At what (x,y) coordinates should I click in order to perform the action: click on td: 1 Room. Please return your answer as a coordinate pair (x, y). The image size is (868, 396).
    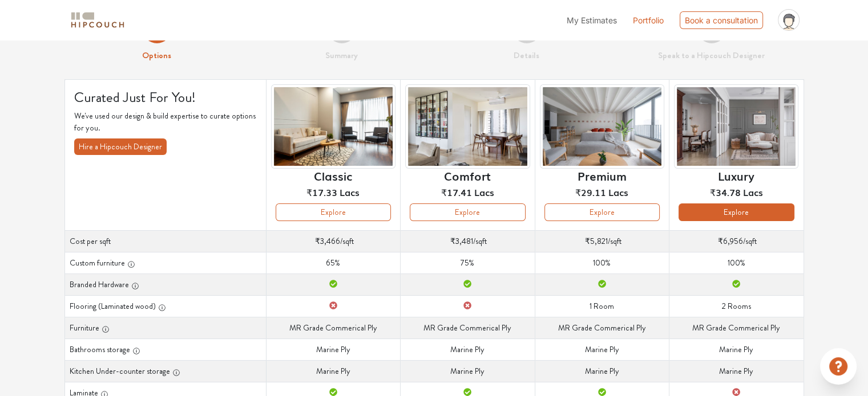
    Looking at the image, I should click on (602, 306).